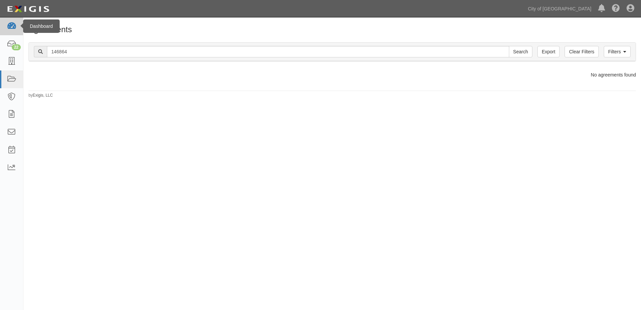 This screenshot has height=310, width=641. Describe the element at coordinates (332, 75) in the screenshot. I see `div: No agreements found` at that location.